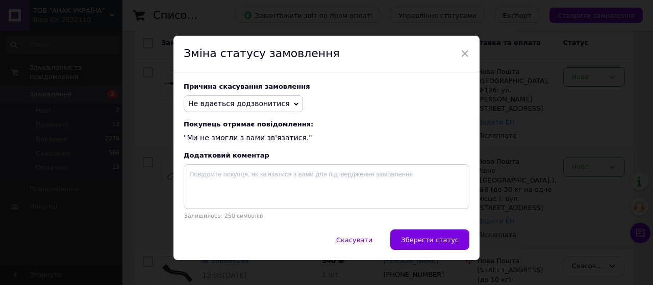 This screenshot has width=653, height=285. I want to click on span: Зберегти статус, so click(429, 240).